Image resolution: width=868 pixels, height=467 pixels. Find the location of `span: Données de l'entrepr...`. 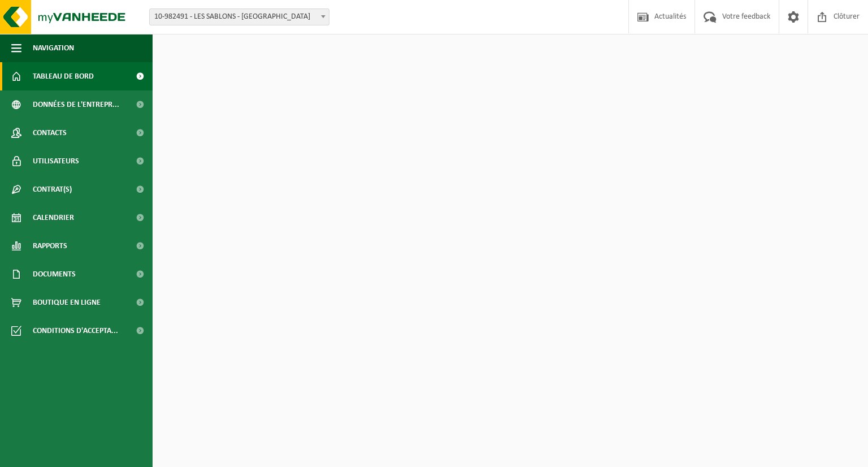

span: Données de l'entrepr... is located at coordinates (76, 105).